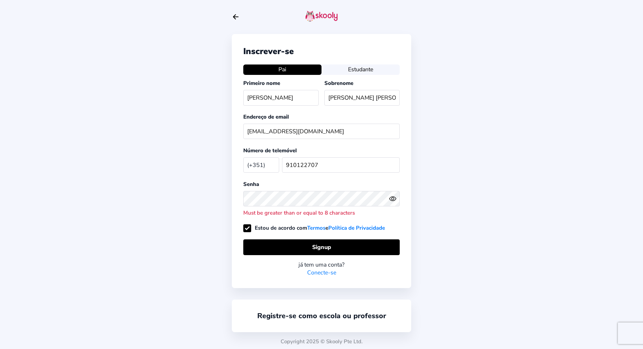 The image size is (643, 349). What do you see at coordinates (262, 83) in the screenshot?
I see `label: Primeiro nome` at bounding box center [262, 83].